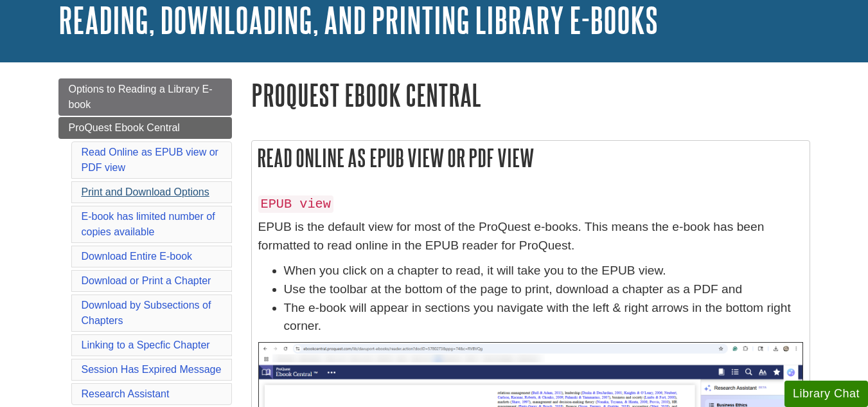  Describe the element at coordinates (124, 128) in the screenshot. I see `span: ProQuest Ebook Central` at that location.